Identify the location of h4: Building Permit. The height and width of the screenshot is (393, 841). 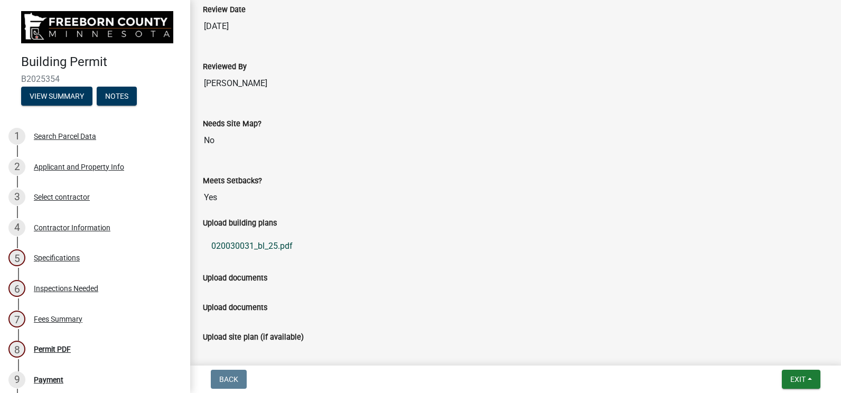
(101, 62).